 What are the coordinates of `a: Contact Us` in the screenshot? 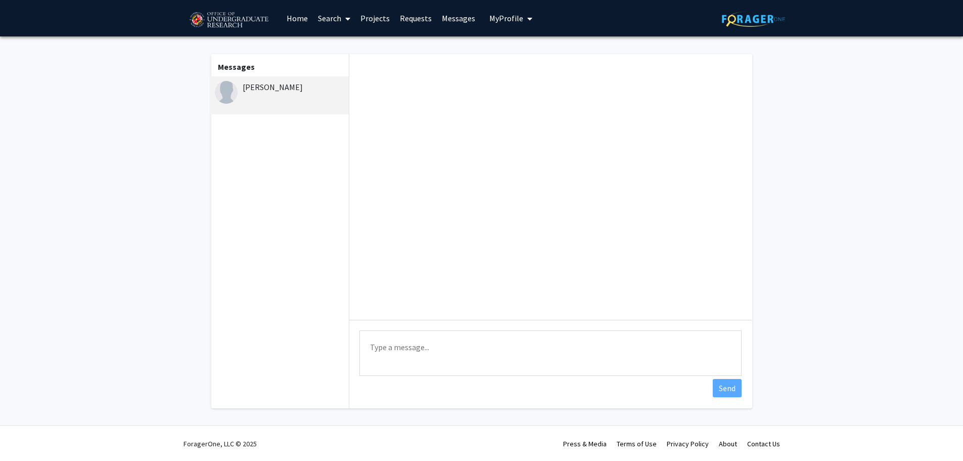 It's located at (764, 444).